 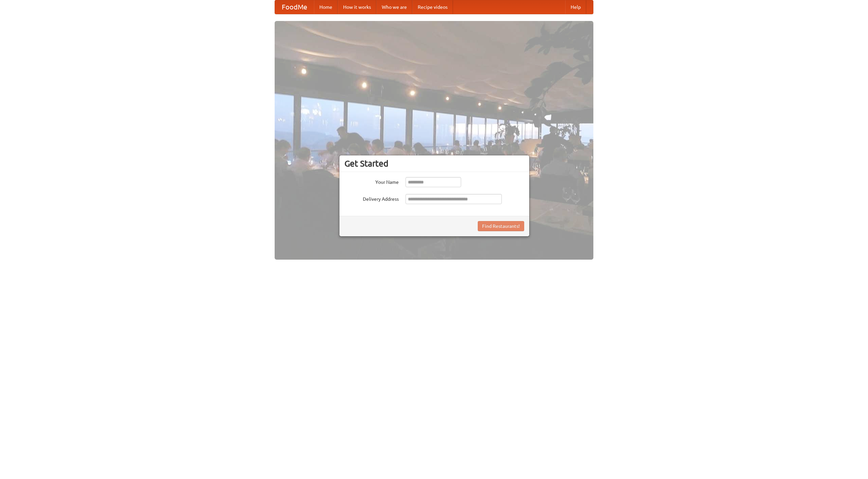 What do you see at coordinates (576, 7) in the screenshot?
I see `a: Help` at bounding box center [576, 7].